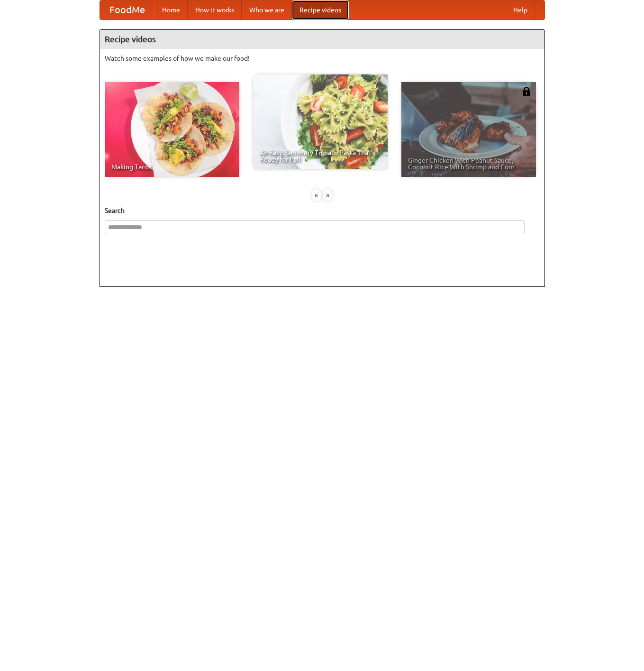  Describe the element at coordinates (322, 59) in the screenshot. I see `p: Watch some examples of how we make our food!` at that location.